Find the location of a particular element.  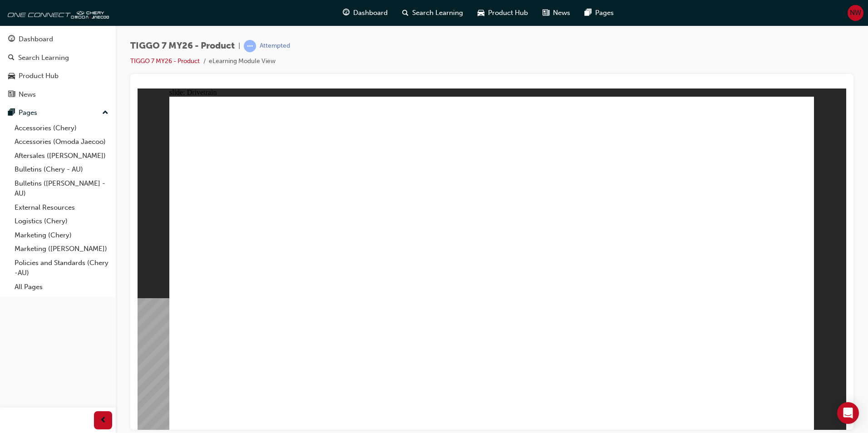

span: up-icon is located at coordinates (105, 113).